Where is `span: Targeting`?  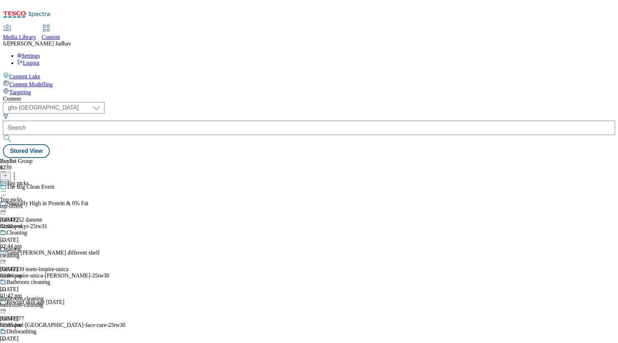
span: Targeting is located at coordinates (20, 92).